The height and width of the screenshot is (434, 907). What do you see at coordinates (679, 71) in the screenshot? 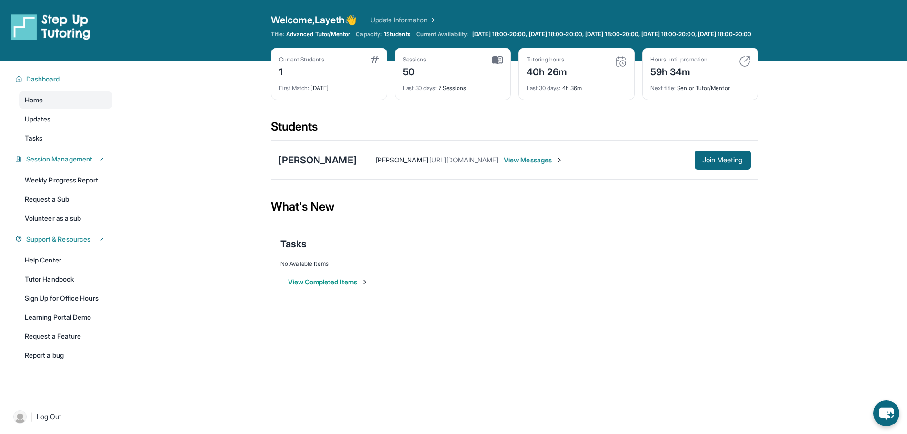
I see `div: 59h 34m` at bounding box center [679, 71].